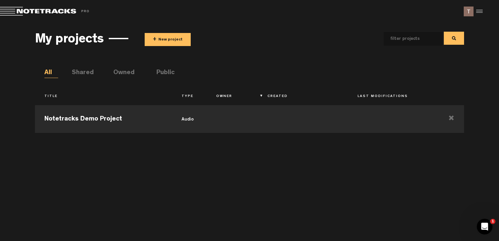 This screenshot has width=499, height=241. Describe the element at coordinates (120, 73) in the screenshot. I see `li: Owned` at that location.